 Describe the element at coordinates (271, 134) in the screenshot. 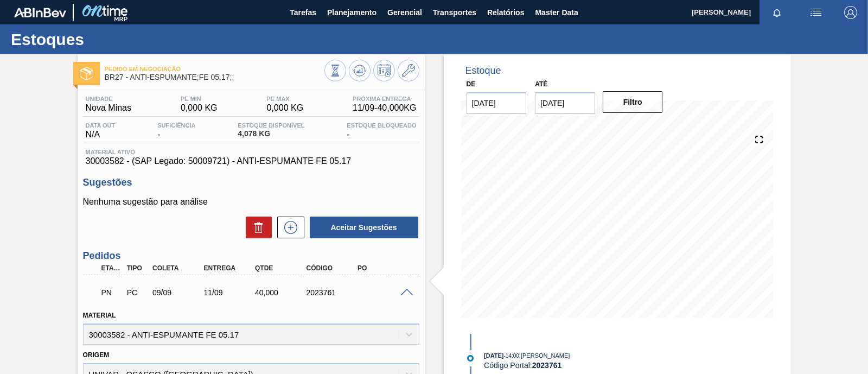

I see `span: 4,078 KG` at that location.